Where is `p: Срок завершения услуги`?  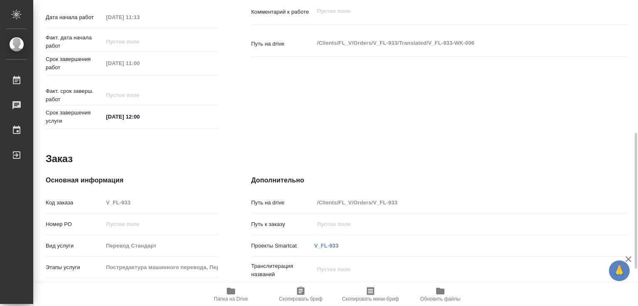 p: Срок завершения услуги is located at coordinates (74, 117).